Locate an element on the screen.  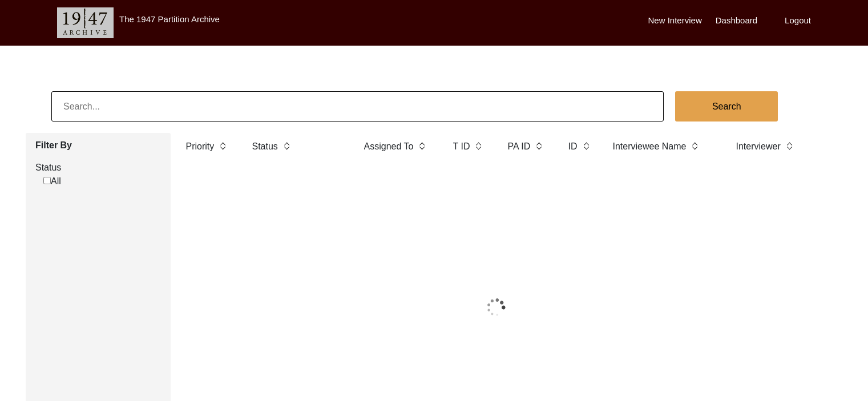
input: Search... is located at coordinates (357, 106).